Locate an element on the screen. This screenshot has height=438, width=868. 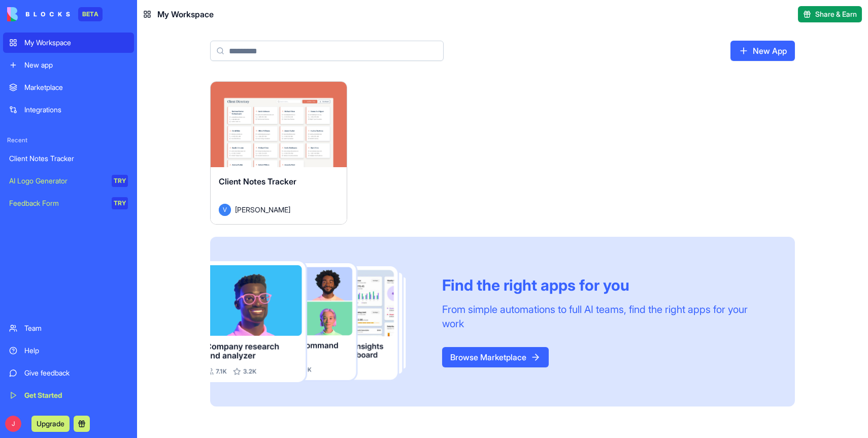
span: My Workspace is located at coordinates (185, 14).